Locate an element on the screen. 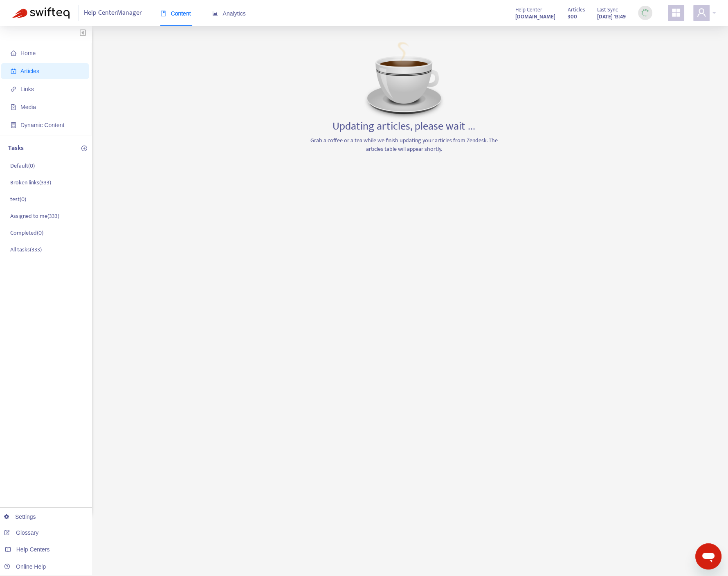 The height and width of the screenshot is (576, 728). span: Analytics is located at coordinates (229, 13).